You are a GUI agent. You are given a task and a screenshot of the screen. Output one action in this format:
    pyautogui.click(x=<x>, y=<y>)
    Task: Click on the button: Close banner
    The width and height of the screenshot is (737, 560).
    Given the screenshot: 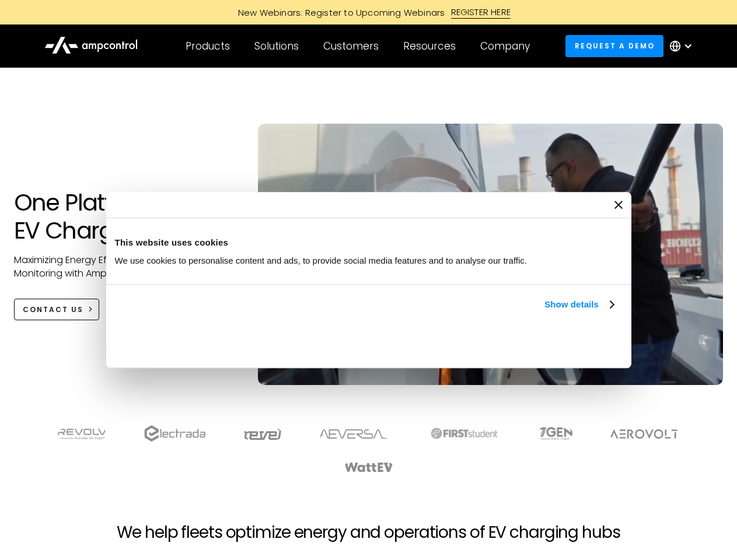 What is the action you would take?
    pyautogui.click(x=618, y=205)
    